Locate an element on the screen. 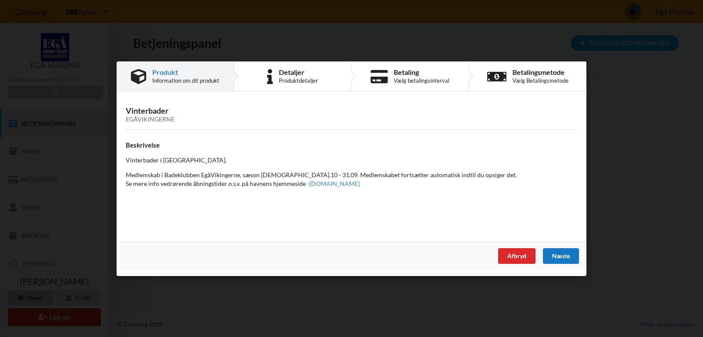 The height and width of the screenshot is (337, 703). h3: Vinterbader is located at coordinates (352, 114).